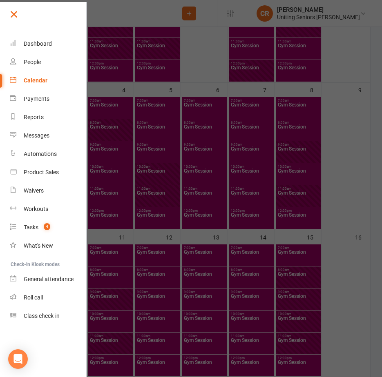 This screenshot has width=382, height=377. What do you see at coordinates (48, 62) in the screenshot?
I see `a: People` at bounding box center [48, 62].